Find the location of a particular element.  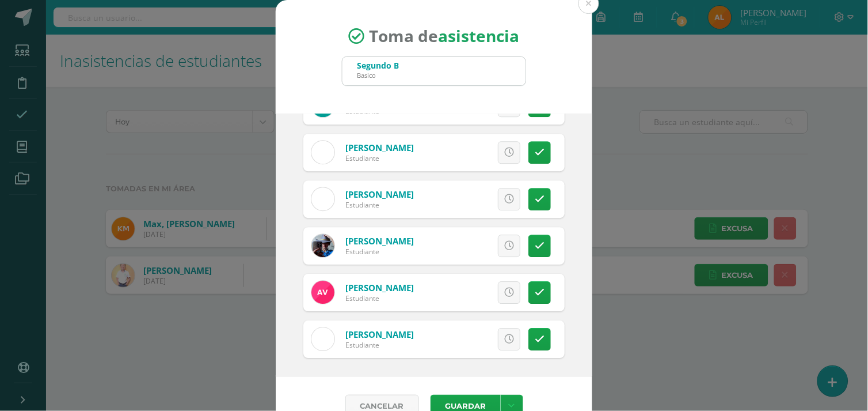

img: 85745b8bce8b16b27527dbdf87dc8f39.png is located at coordinates (323, 199).